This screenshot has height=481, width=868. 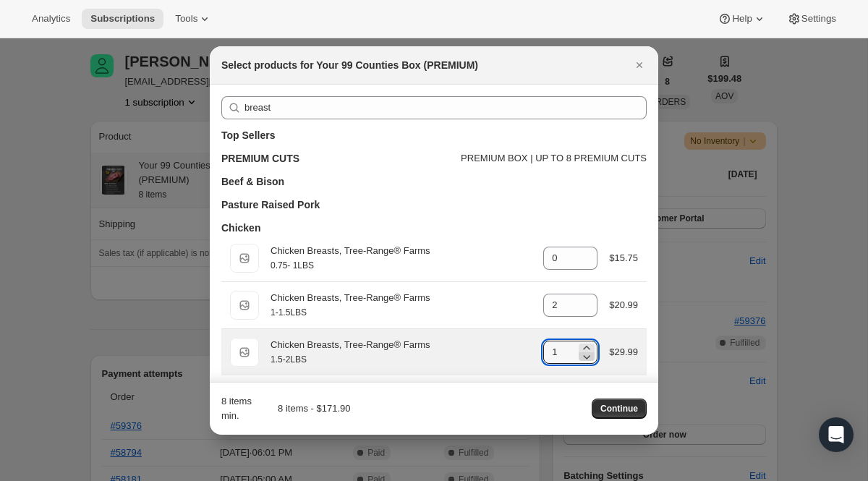 What do you see at coordinates (51, 19) in the screenshot?
I see `button: Analytics` at bounding box center [51, 19].